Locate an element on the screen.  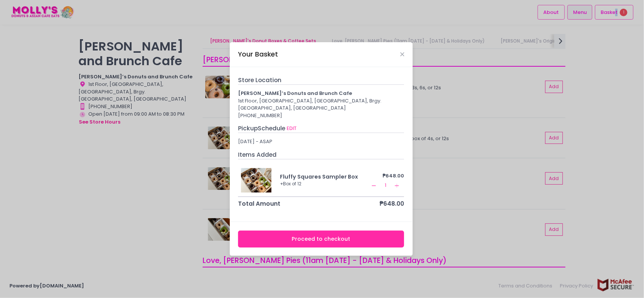
div: Your Basket is located at coordinates (258, 54).